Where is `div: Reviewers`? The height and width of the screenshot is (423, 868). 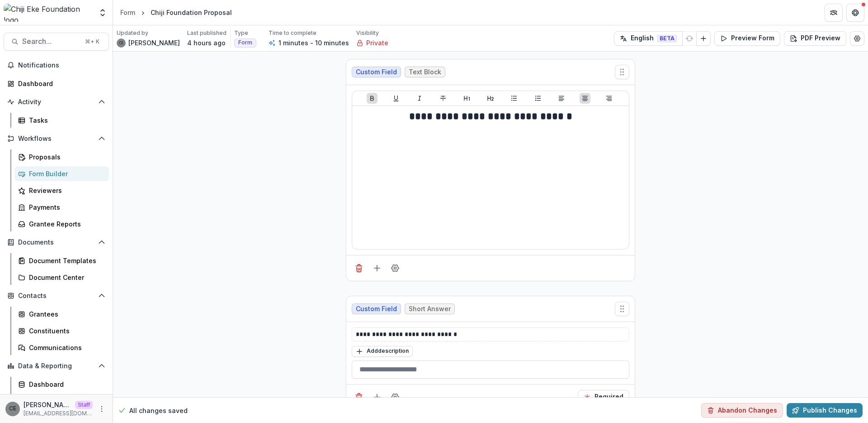 div: Reviewers is located at coordinates (65, 190).